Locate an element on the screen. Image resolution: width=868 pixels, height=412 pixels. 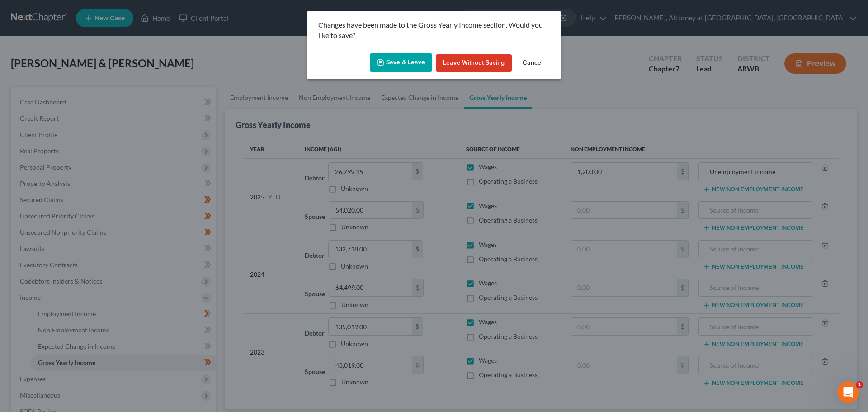
p: Changes have been made to the Gross Yearly Income section. Would you like to save? is located at coordinates (434, 30).